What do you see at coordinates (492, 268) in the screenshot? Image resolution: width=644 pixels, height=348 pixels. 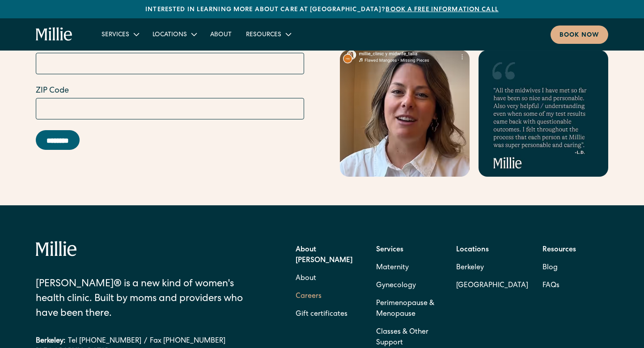 I see `a: Berkeley` at bounding box center [492, 268].